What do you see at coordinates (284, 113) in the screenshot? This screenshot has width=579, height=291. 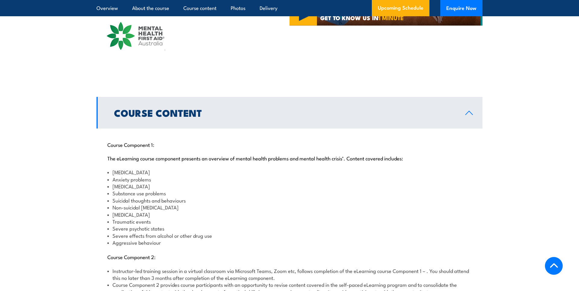 I see `h2: Course Content` at bounding box center [284, 113].